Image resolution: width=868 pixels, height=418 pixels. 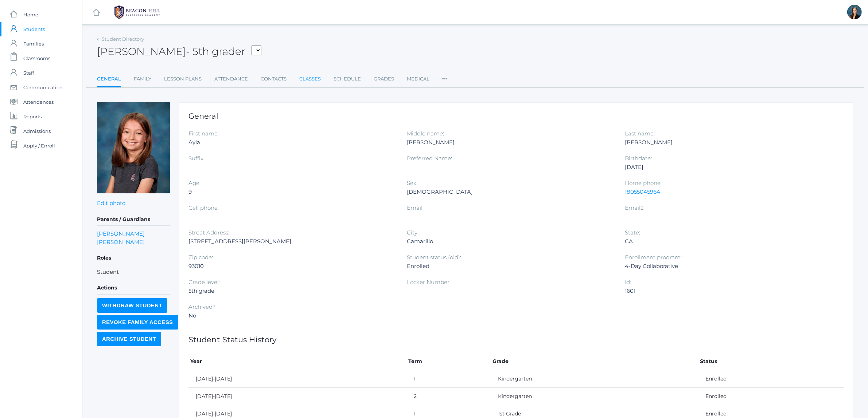 I want to click on label: Locker Number:, so click(x=428, y=282).